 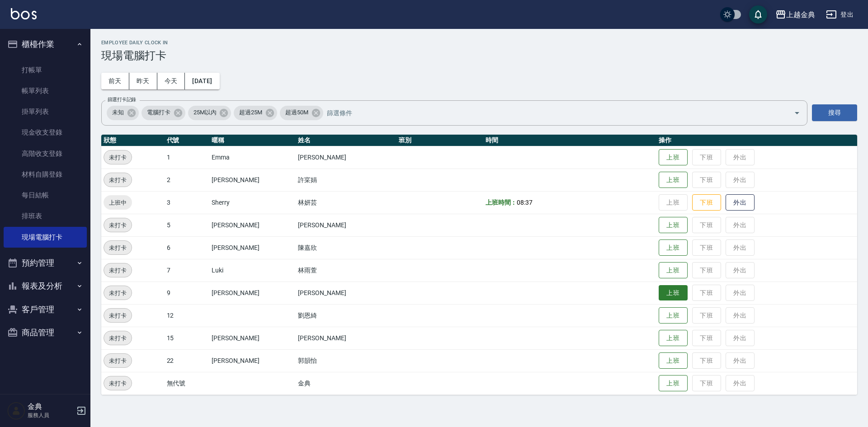 What do you see at coordinates (171, 81) in the screenshot?
I see `button: 今天` at bounding box center [171, 81].